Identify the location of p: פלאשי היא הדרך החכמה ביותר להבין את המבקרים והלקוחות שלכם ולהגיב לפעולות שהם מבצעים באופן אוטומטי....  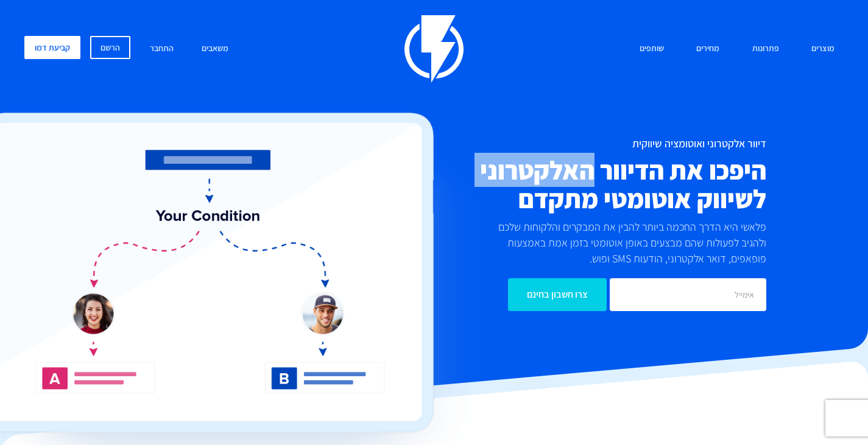
(622, 242).